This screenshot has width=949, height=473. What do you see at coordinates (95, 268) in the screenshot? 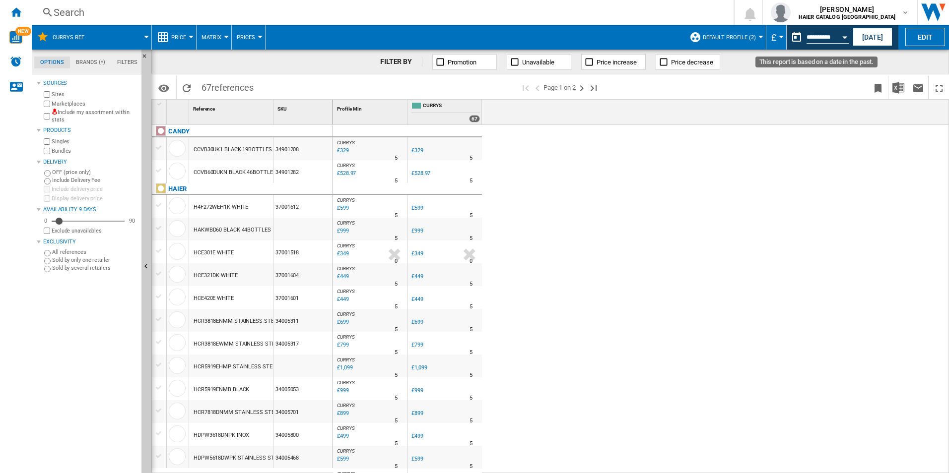
I see `label: Sold by several retailers` at bounding box center [95, 268].